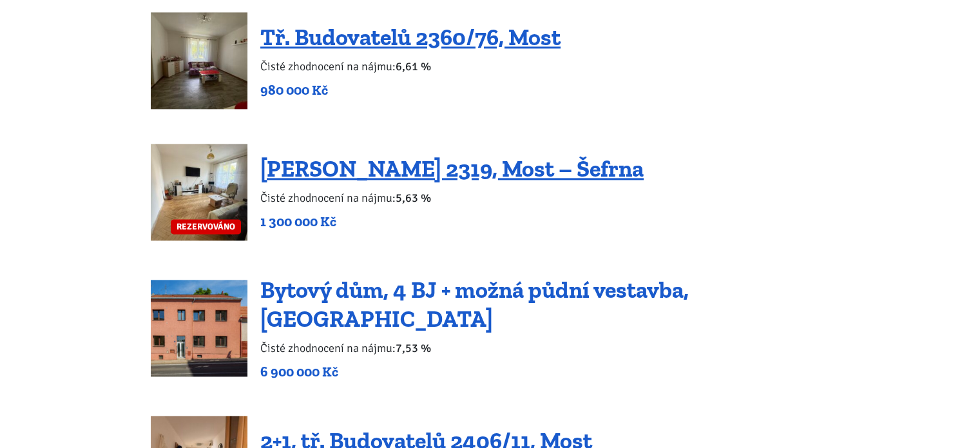  What do you see at coordinates (205, 226) in the screenshot?
I see `span: REZERVOVÁNO` at bounding box center [205, 226].